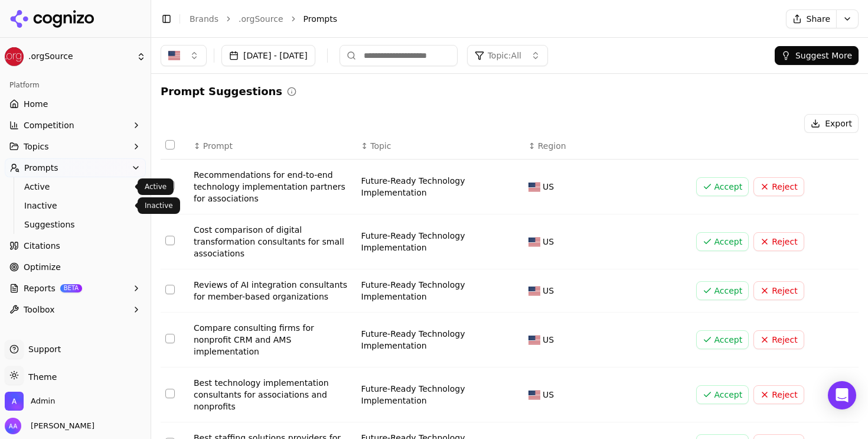  Describe the element at coordinates (204, 19) in the screenshot. I see `a: Brands` at that location.